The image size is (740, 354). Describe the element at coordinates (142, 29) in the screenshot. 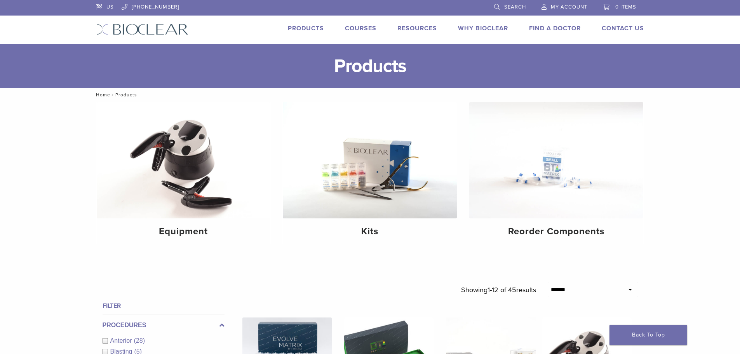

I see `img: Bioclear` at that location.